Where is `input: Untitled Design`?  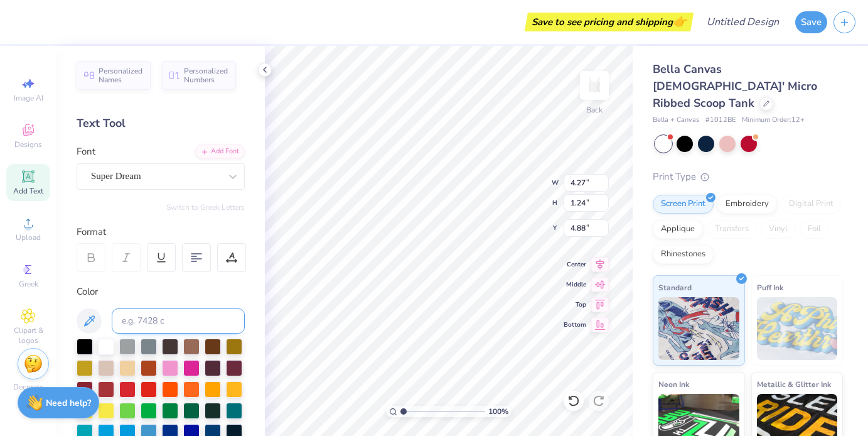 input: Untitled Design is located at coordinates (742, 22).